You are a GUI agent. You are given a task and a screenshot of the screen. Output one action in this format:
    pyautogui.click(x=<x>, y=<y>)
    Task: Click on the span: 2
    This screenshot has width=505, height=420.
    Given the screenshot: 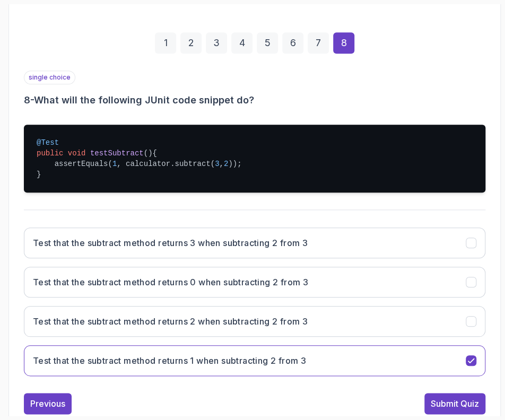 What is the action you would take?
    pyautogui.click(x=226, y=163)
    